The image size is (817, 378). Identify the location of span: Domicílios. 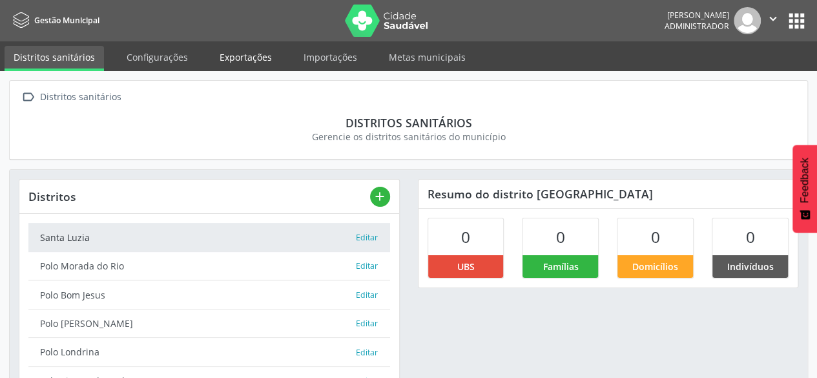
(655, 266).